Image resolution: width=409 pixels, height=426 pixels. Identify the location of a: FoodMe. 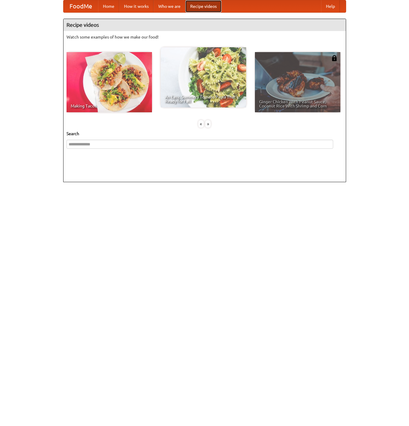
(81, 6).